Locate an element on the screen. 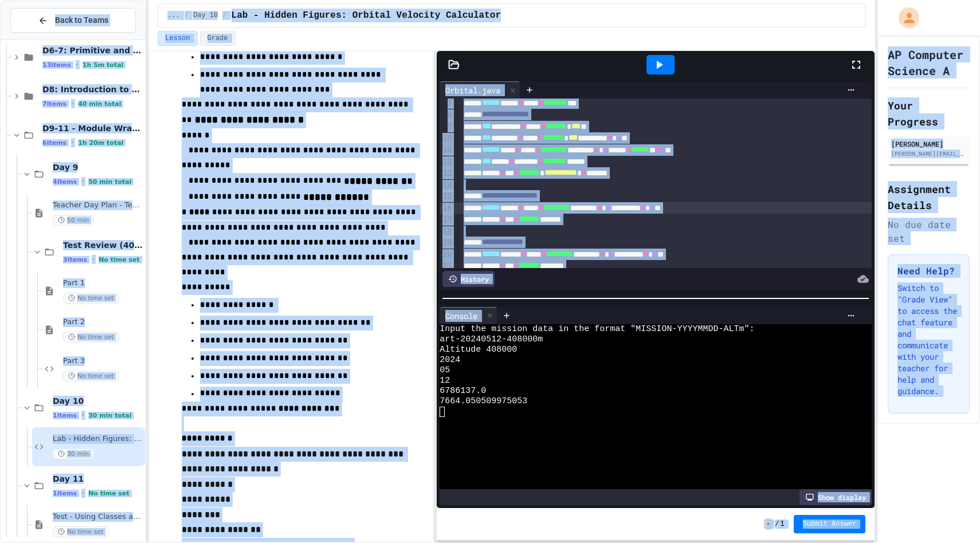  span: 30 min total is located at coordinates (110, 416).